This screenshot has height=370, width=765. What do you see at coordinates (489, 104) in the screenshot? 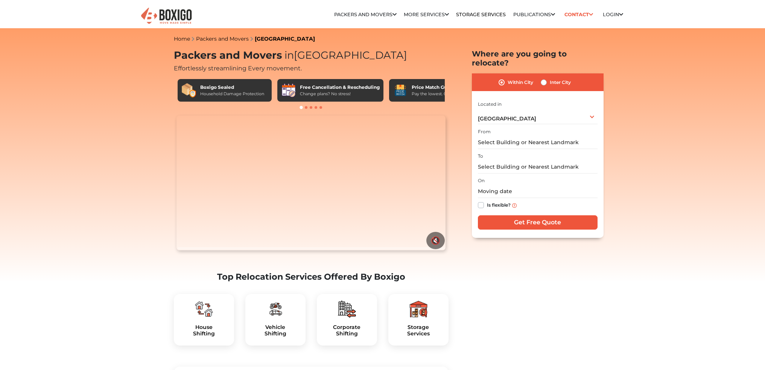
I see `label: Located in` at bounding box center [489, 104].